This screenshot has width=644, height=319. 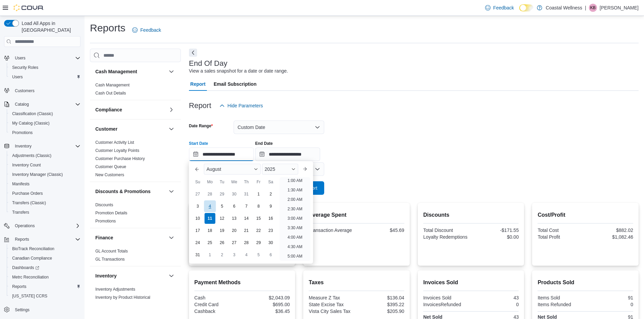 I want to click on div: $882.02, so click(x=610, y=230).